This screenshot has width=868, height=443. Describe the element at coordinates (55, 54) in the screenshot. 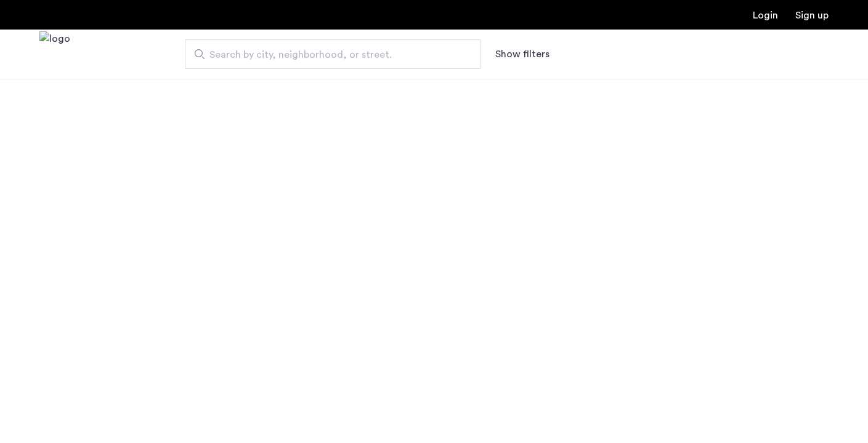

I see `a: Cazamio Logo` at that location.